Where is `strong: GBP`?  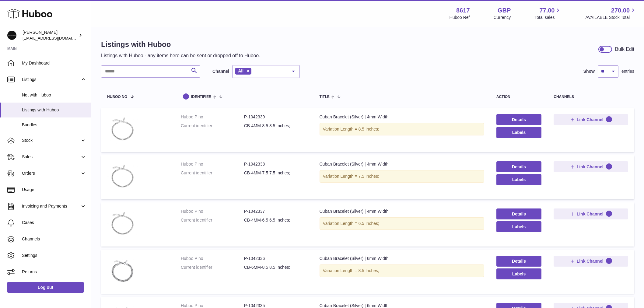 strong: GBP is located at coordinates (504, 10).